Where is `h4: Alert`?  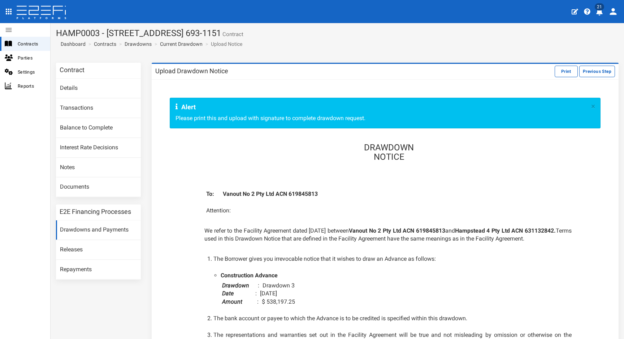 h4: Alert is located at coordinates (381, 107).